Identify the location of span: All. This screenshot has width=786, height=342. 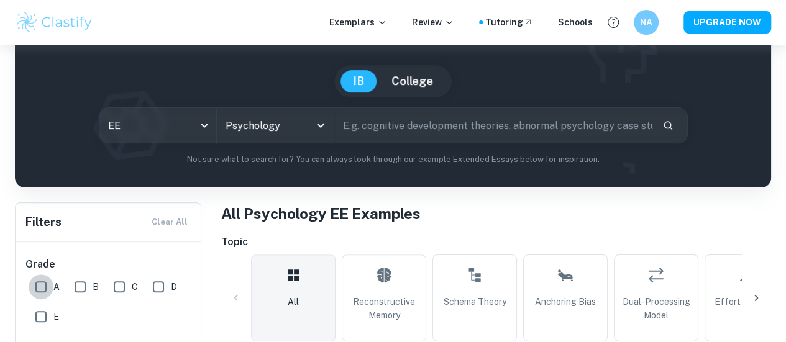
(293, 302).